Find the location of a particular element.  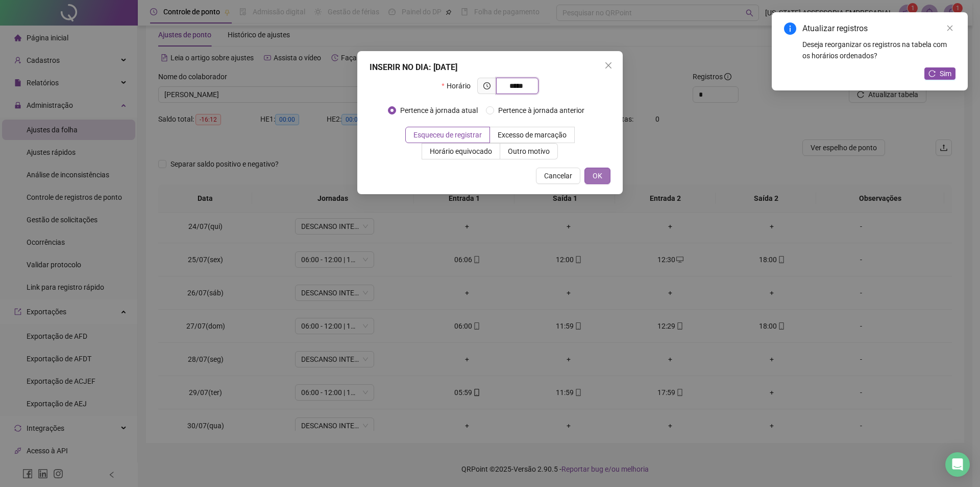

label: Horário is located at coordinates (458, 86).